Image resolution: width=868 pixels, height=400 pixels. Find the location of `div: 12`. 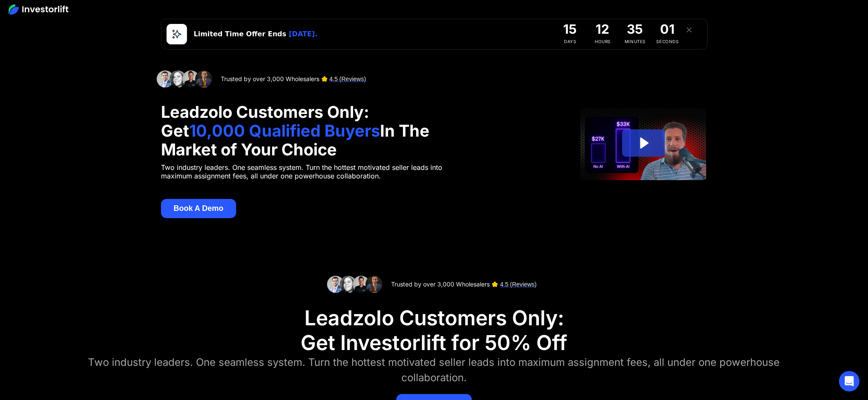

div: 12 is located at coordinates (603, 30).